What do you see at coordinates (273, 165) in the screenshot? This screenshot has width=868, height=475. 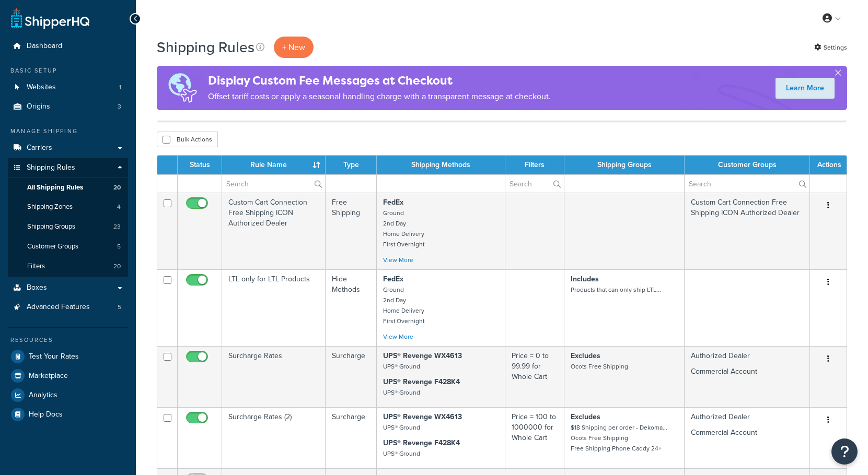 I see `th: Rule Name : activate to sort column ascending` at bounding box center [273, 165].